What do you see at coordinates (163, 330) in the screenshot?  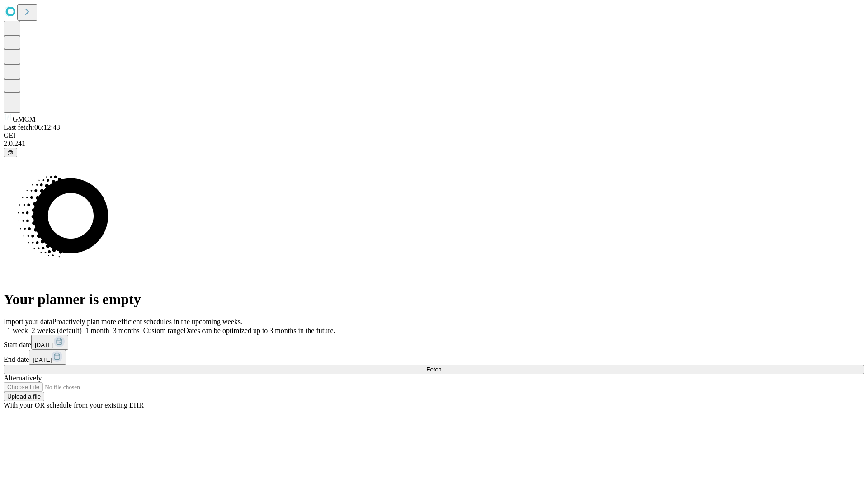 I see `span: Custom range` at bounding box center [163, 330].